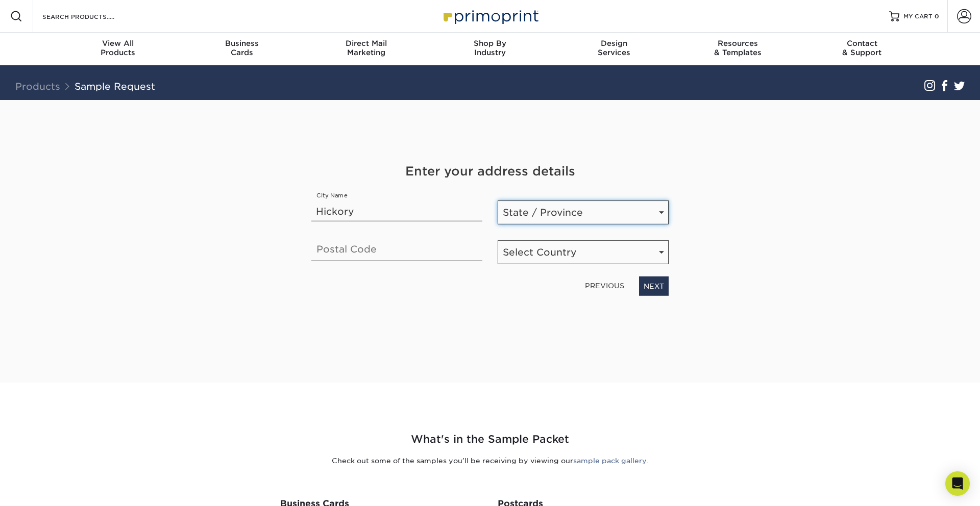 This screenshot has width=980, height=506. What do you see at coordinates (490, 439) in the screenshot?
I see `h2: What's in the Sample Packet` at bounding box center [490, 439].